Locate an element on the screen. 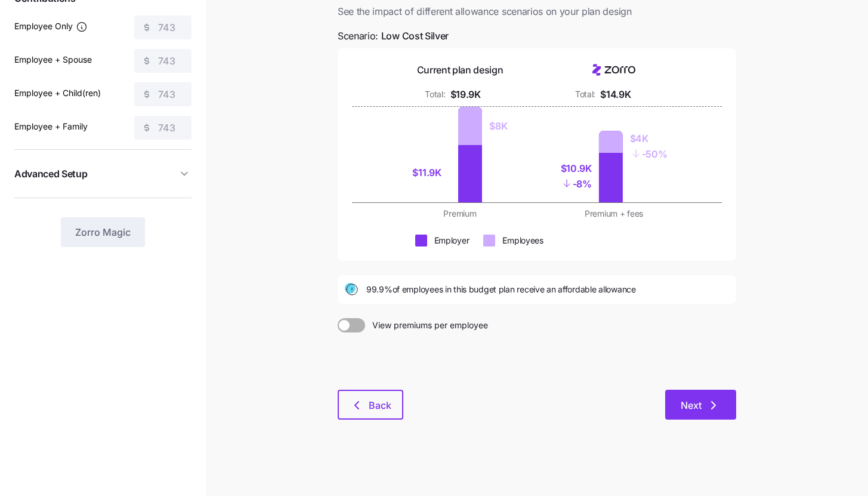 The width and height of the screenshot is (868, 496). span: See the impact of different allowance scenarios on your plan design is located at coordinates (536, 12).